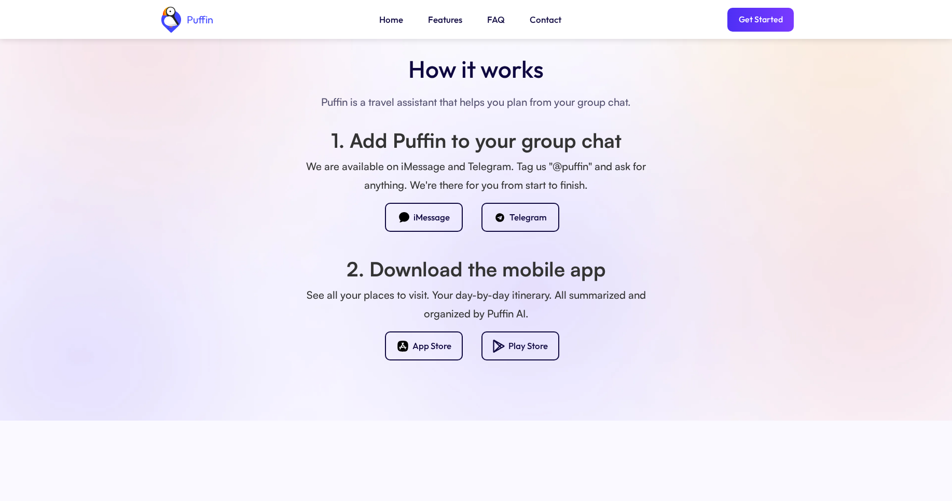  I want to click on a: Apple app-store icon.App Store, so click(428, 346).